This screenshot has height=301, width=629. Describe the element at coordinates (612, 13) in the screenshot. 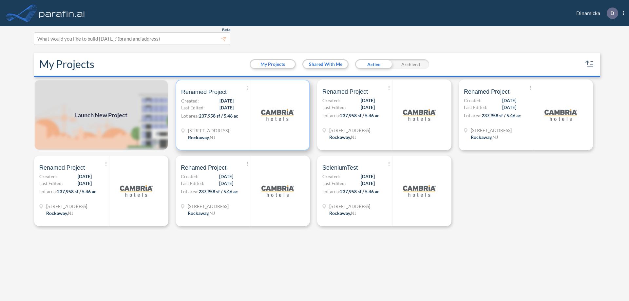

I see `p: D` at that location.